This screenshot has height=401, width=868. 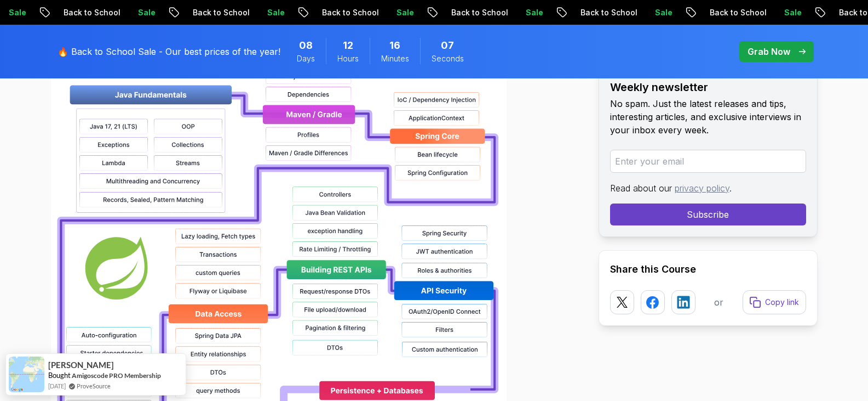 I want to click on a: privacy policy, so click(x=702, y=188).